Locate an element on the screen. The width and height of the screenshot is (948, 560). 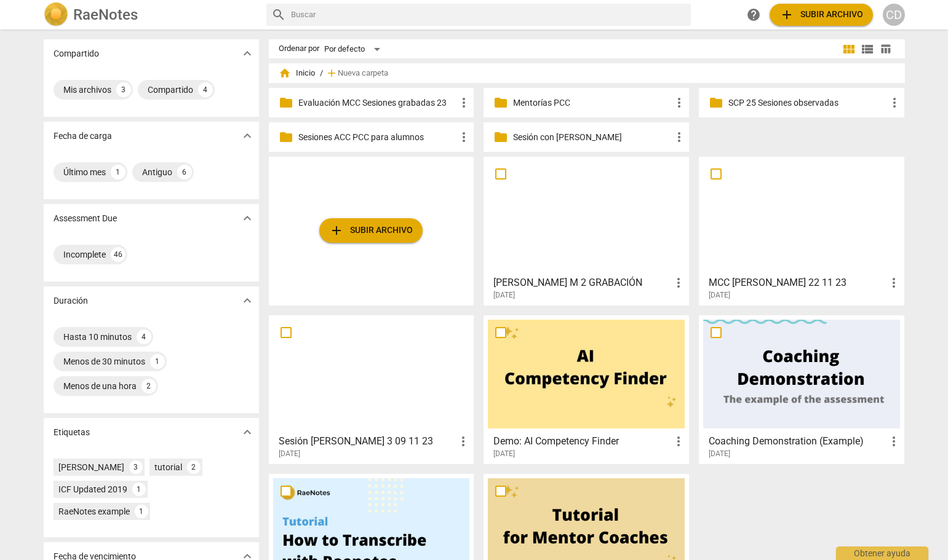
div: Incomplete is located at coordinates (85, 255).